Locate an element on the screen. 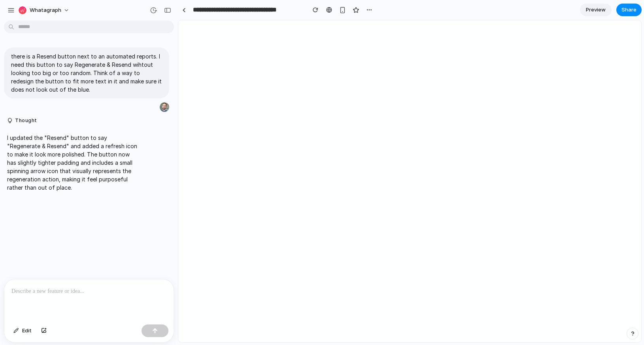 The image size is (644, 345). span: Edit is located at coordinates (27, 331).